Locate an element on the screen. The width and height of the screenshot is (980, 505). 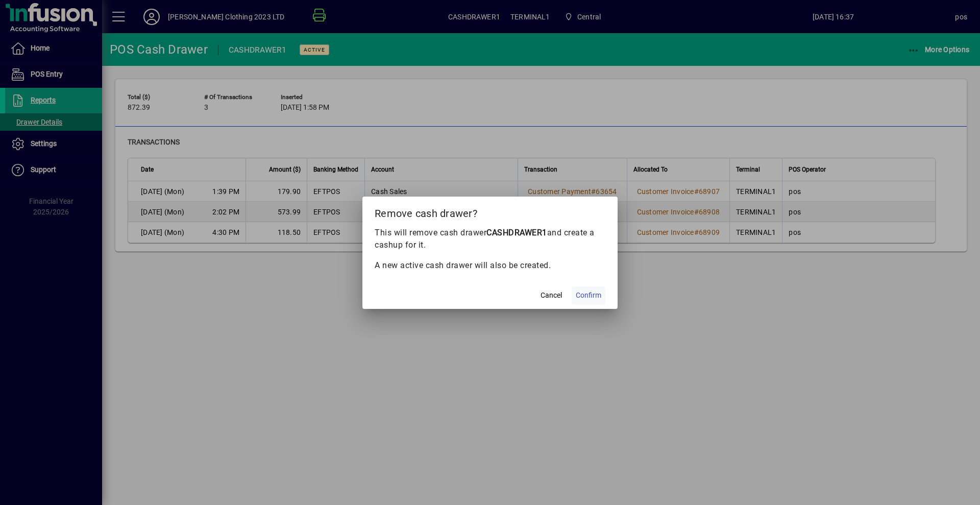
span: Confirm is located at coordinates (589, 295).